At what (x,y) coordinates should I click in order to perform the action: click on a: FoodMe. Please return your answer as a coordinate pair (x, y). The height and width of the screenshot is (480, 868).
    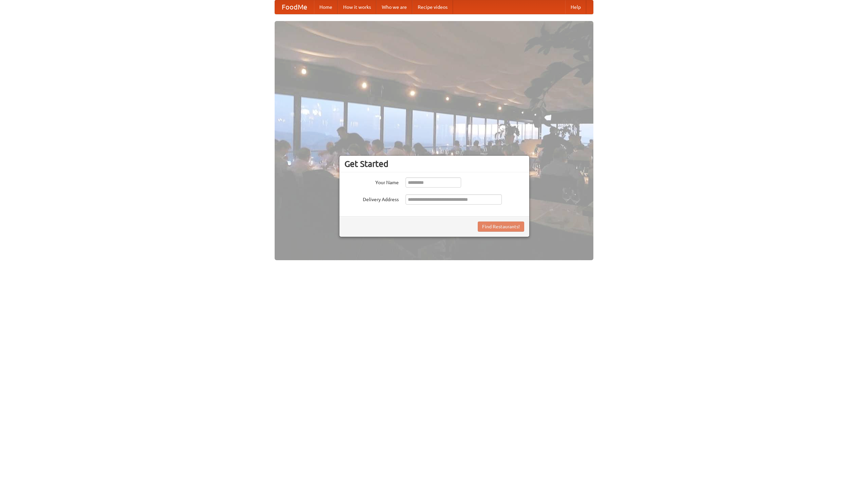
    Looking at the image, I should click on (294, 7).